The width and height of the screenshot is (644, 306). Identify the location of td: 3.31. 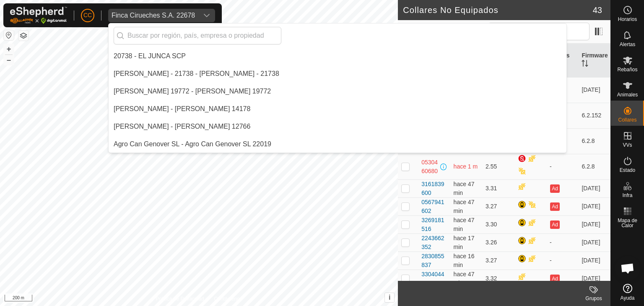
(498, 188).